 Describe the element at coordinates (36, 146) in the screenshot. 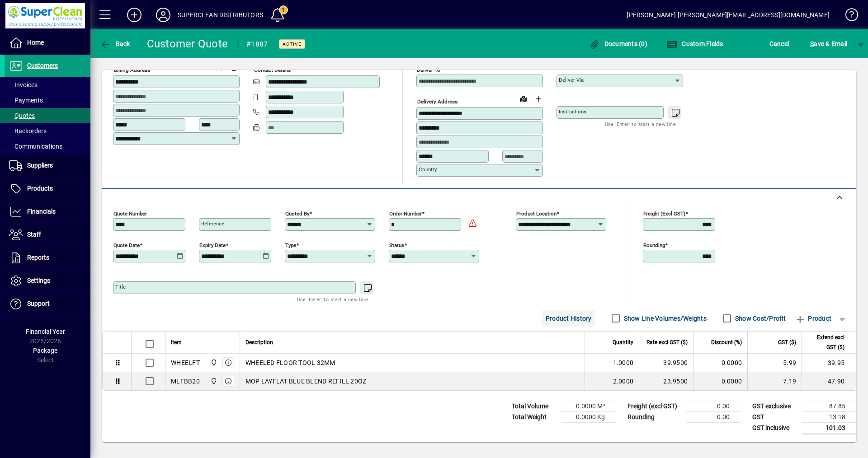

I see `span: Communications` at that location.